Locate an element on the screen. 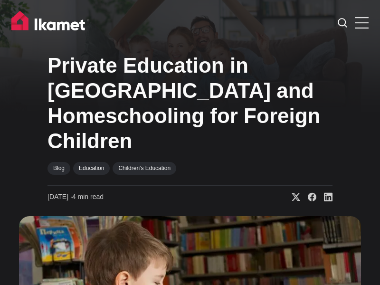  a: Share on Linkedin is located at coordinates (325, 197).